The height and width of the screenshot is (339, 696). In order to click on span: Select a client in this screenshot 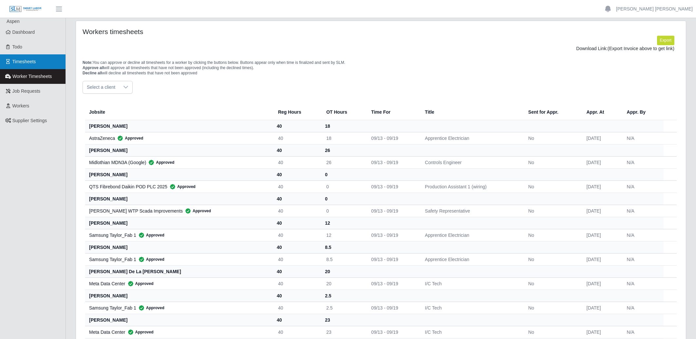, I will do `click(101, 87)`.